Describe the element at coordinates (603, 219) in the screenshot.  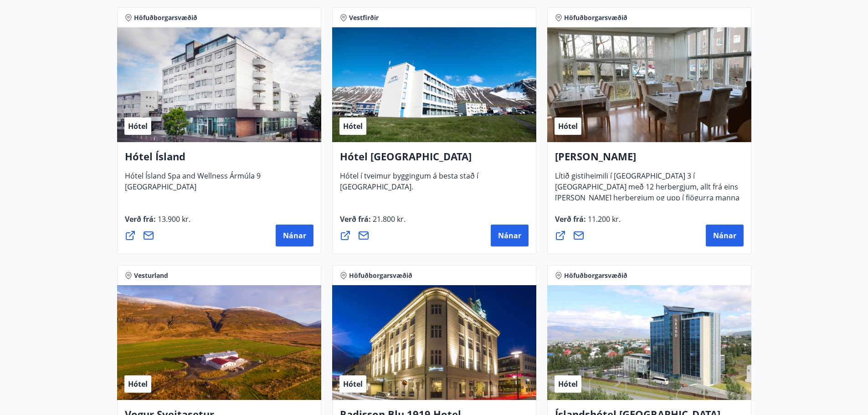
I see `span: 11.200 kr.` at that location.